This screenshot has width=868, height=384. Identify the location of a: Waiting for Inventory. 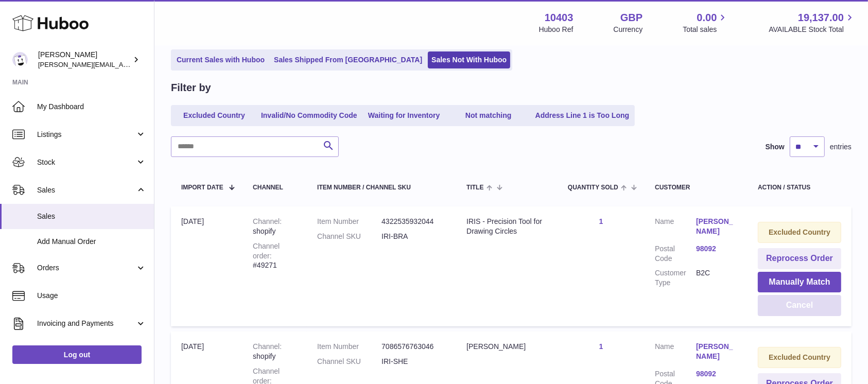
(404, 115).